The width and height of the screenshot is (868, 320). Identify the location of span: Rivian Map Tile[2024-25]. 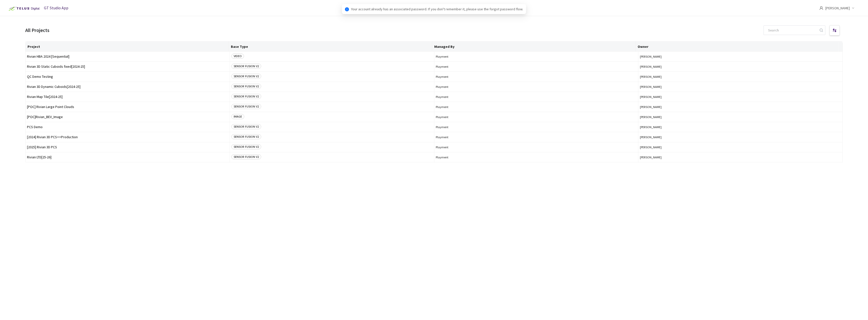
(127, 97).